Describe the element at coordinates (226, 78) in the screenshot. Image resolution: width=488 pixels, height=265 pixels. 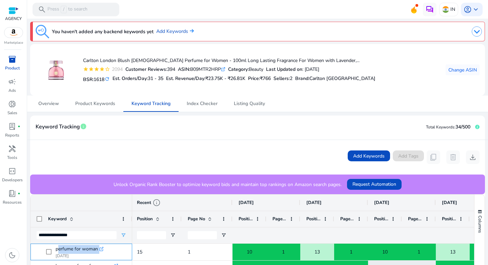
I see `span: ₹23.75K - ₹26.81K` at that location.